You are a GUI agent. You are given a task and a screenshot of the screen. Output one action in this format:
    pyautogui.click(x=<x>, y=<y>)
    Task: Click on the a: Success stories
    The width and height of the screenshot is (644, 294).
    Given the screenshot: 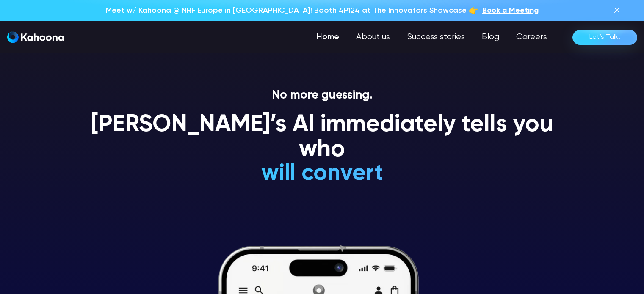 What is the action you would take?
    pyautogui.click(x=435, y=37)
    